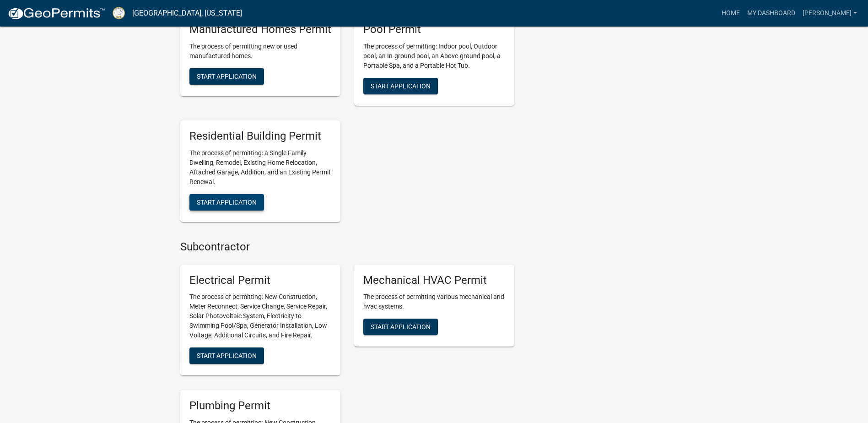 Image resolution: width=868 pixels, height=423 pixels. I want to click on p: The process of permitting: a Single Family Dwelling, Remodel, Existing Home Relocation, Attached ..., so click(260, 168).